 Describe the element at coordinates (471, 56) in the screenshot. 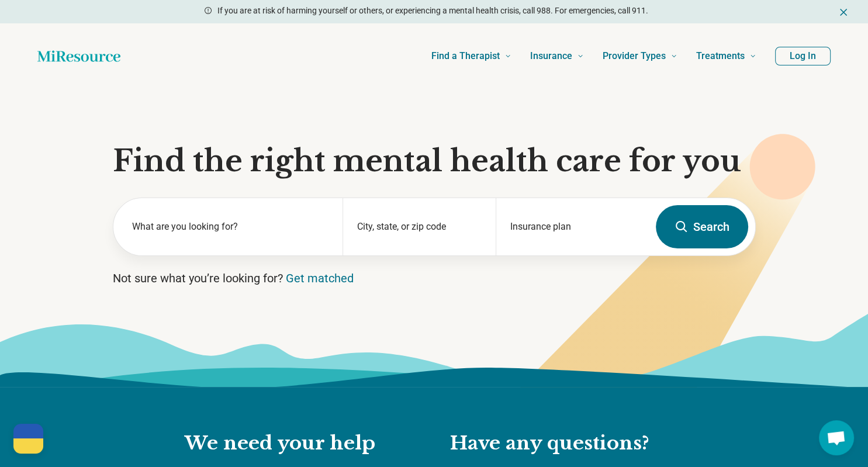

I see `a: Find a Therapist` at that location.